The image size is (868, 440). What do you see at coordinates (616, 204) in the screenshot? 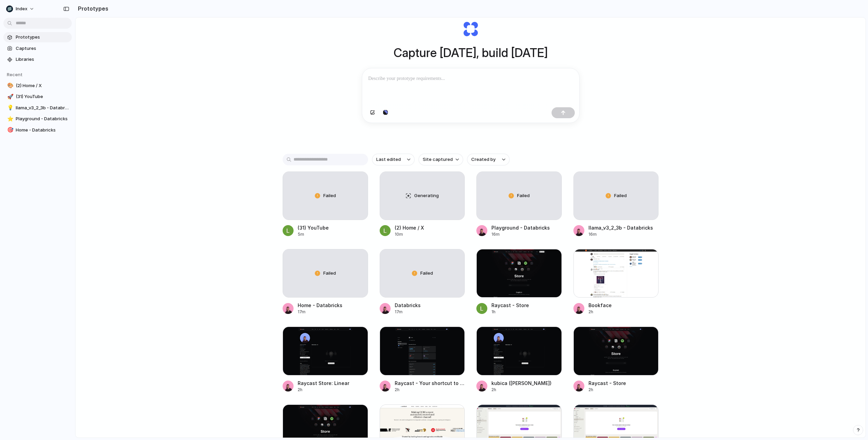
I see `a: Failedllama_v3_2_3b - Databricks16m` at bounding box center [616, 204].